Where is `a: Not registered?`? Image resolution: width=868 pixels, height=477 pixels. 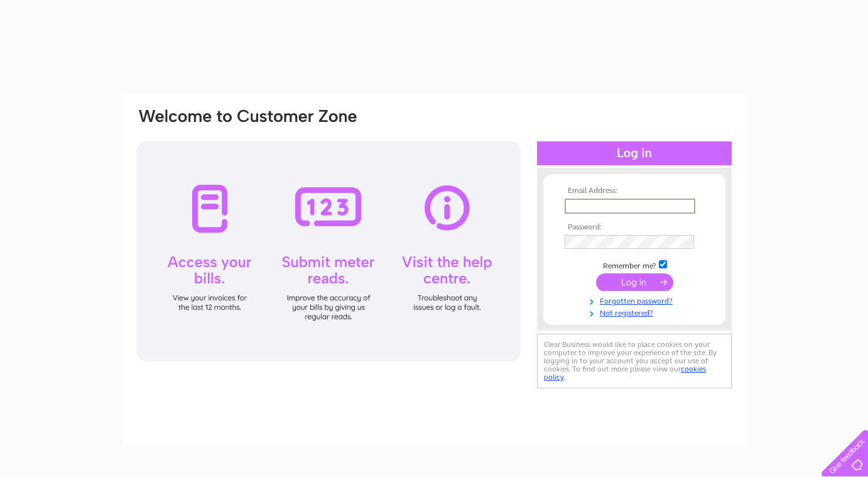 a: Not registered? is located at coordinates (636, 312).